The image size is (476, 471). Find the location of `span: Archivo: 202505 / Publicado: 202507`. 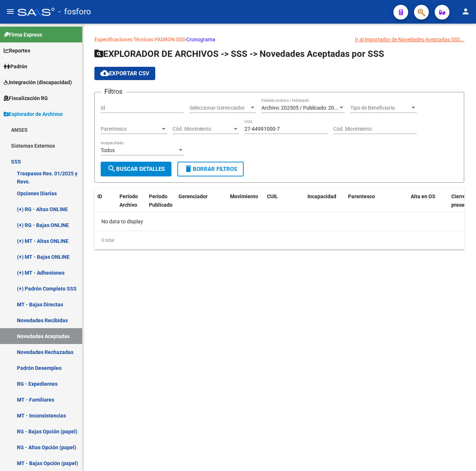

span: Archivo: 202505 / Publicado: 202507 is located at coordinates (303, 108).